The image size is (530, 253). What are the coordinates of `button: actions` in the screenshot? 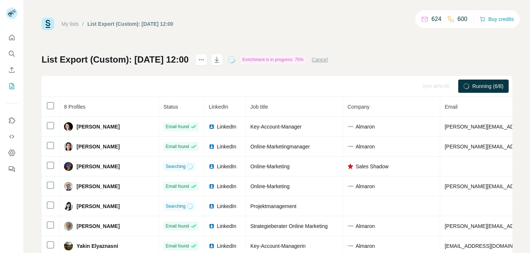 It's located at (201, 60).